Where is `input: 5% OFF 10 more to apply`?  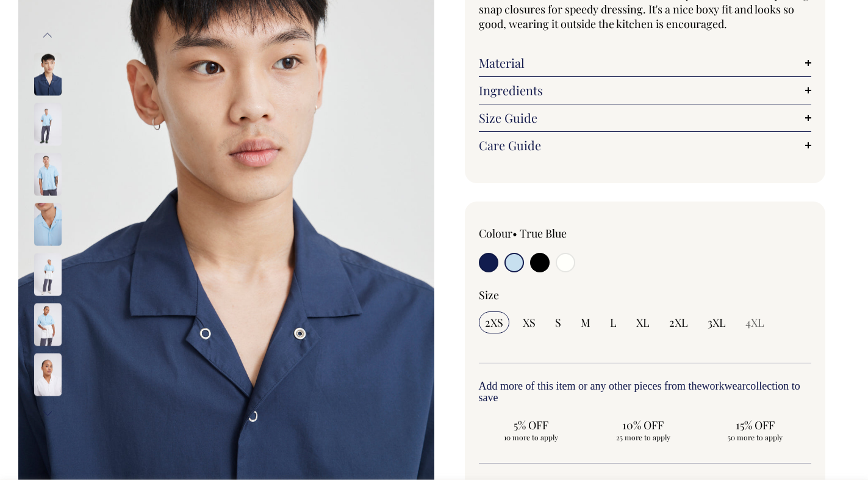 input: 5% OFF 10 more to apply is located at coordinates (531, 430).